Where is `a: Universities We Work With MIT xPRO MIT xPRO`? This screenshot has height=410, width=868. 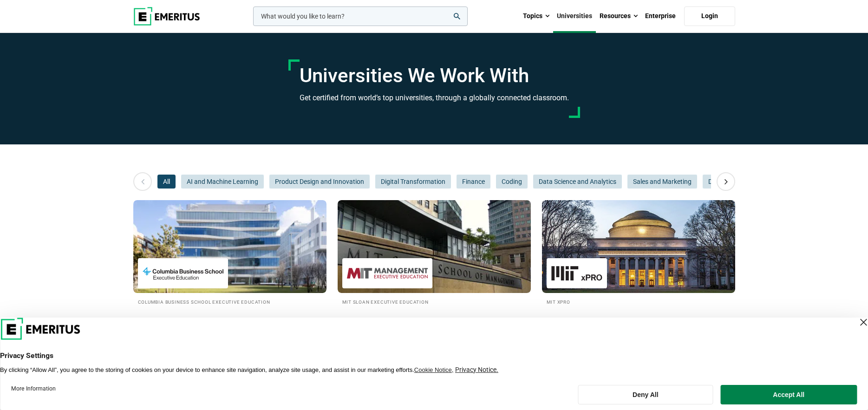 a: Universities We Work With MIT xPRO MIT xPRO is located at coordinates (639, 253).